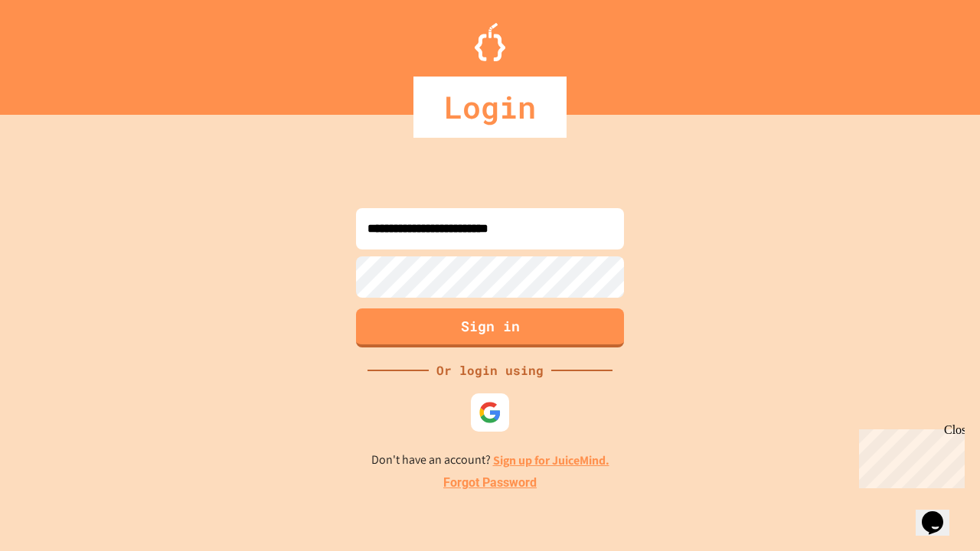 The image size is (980, 551). What do you see at coordinates (490, 371) in the screenshot?
I see `div: Or login using` at bounding box center [490, 371].